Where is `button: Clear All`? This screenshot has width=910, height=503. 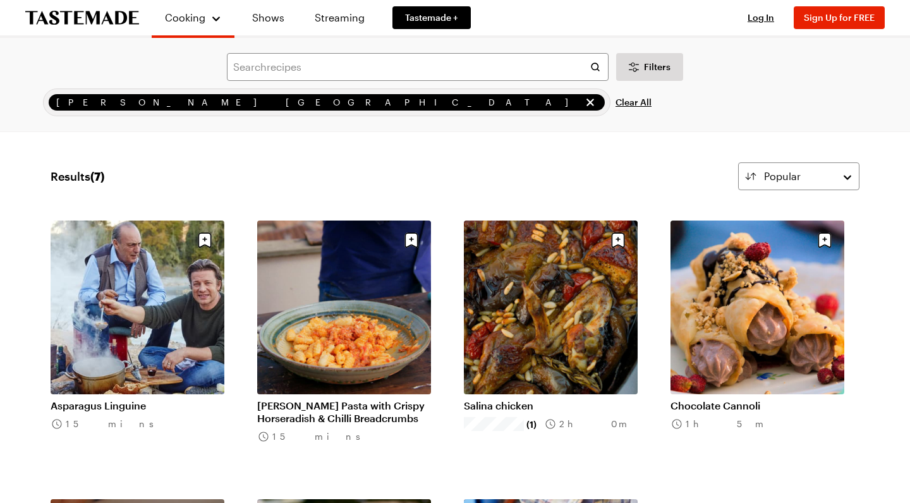
button: Clear All is located at coordinates (633, 102).